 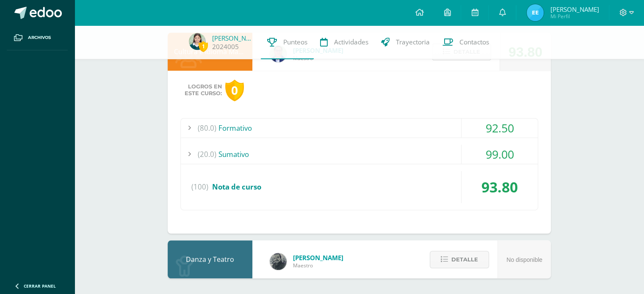 What do you see at coordinates (413, 42) in the screenshot?
I see `span: Trayectoria` at bounding box center [413, 42].